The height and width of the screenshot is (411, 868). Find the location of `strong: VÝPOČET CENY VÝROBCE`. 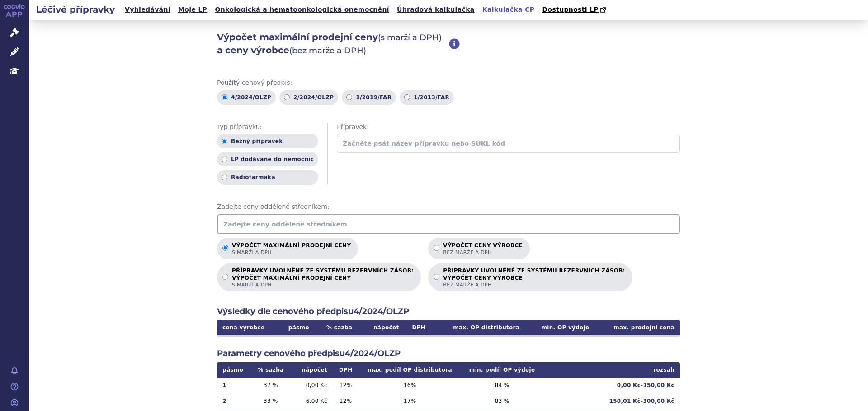

strong: VÝPOČET CENY VÝROBCE is located at coordinates (534, 278).